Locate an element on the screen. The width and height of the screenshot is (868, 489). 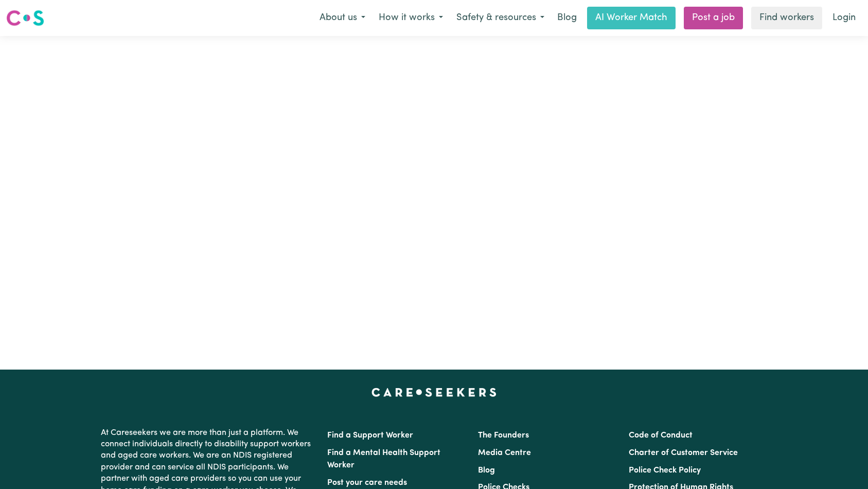
a: Media Centre is located at coordinates (504, 453).